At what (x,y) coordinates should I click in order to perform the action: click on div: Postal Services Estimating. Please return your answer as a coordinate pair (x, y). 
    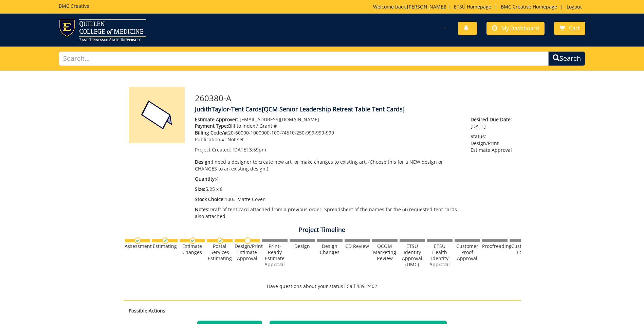
    Looking at the image, I should click on (220, 253).